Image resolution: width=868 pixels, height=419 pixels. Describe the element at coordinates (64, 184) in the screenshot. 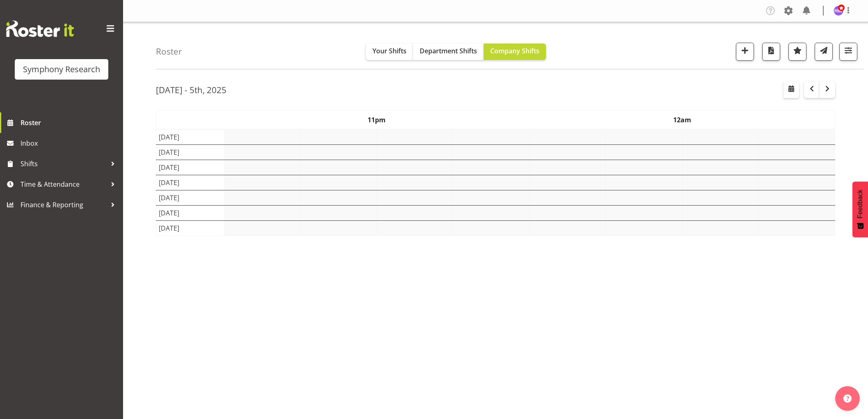

I see `span: Time & Attendance` at that location.